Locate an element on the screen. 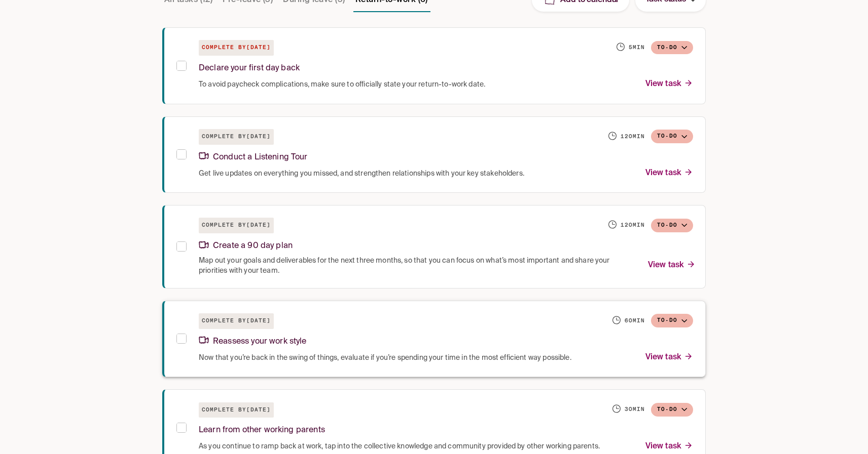 The height and width of the screenshot is (454, 868). h6: 5 min is located at coordinates (637, 47).